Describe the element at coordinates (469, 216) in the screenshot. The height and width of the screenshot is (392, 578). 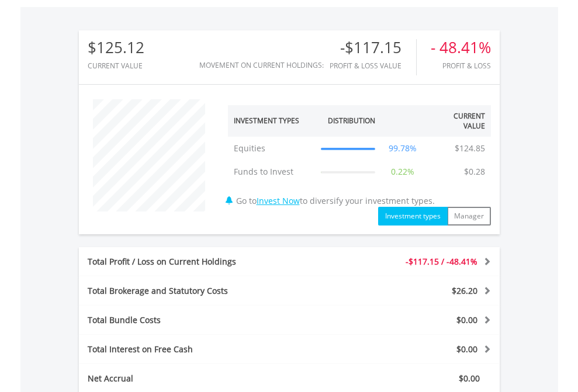
I see `button: Manager` at that location.